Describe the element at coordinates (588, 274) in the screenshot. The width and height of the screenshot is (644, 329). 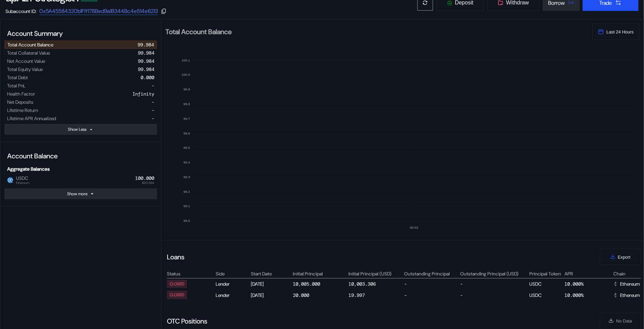
I see `div: APR` at that location.